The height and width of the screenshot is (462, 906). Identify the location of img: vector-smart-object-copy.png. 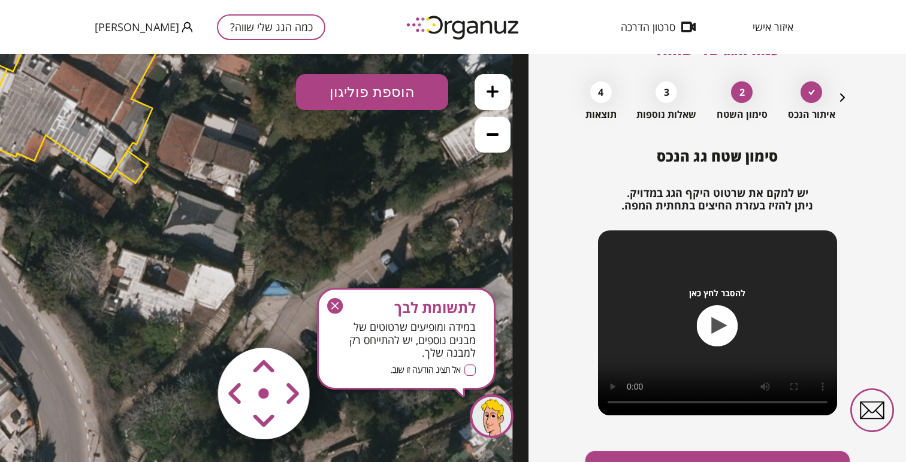
(264, 340).